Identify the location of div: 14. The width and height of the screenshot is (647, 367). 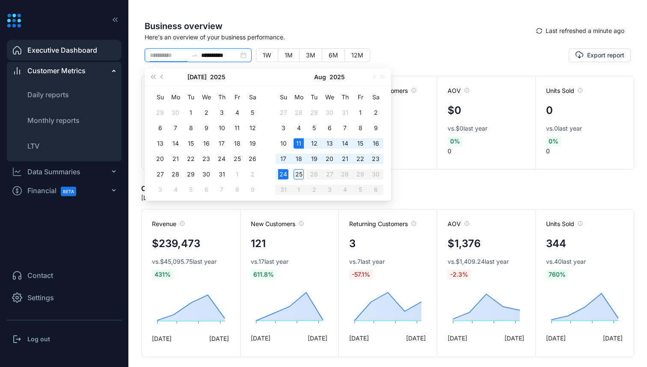
(176, 143).